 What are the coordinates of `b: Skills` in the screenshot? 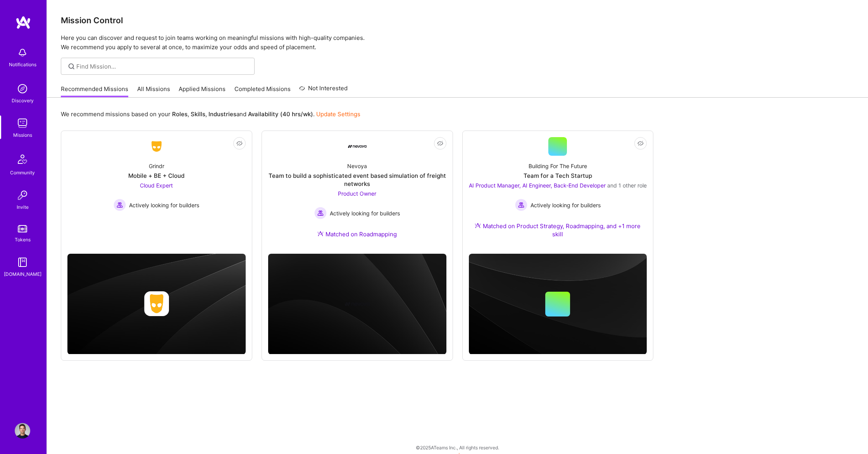 It's located at (198, 114).